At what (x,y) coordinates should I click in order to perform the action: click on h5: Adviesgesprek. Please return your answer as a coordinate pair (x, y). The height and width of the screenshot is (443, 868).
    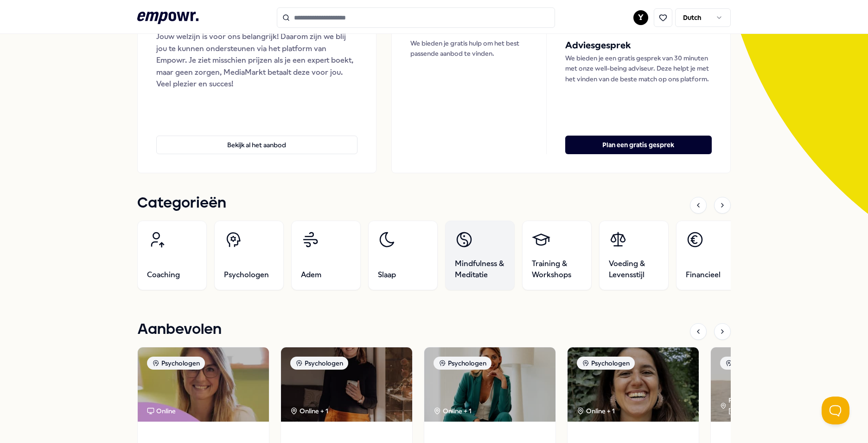
    Looking at the image, I should click on (638, 45).